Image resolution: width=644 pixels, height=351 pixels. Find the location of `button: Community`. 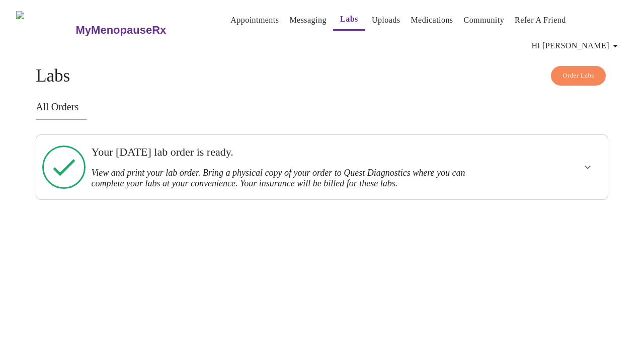

button: Community is located at coordinates (483, 20).